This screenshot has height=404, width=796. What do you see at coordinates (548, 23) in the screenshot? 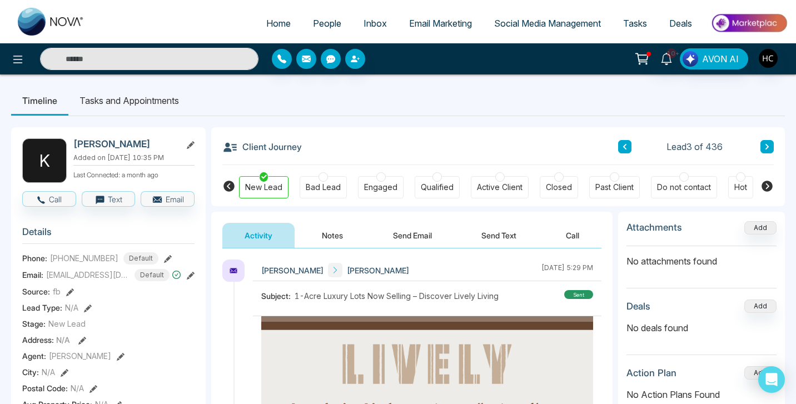
I see `a: Social Media Management` at bounding box center [548, 23].